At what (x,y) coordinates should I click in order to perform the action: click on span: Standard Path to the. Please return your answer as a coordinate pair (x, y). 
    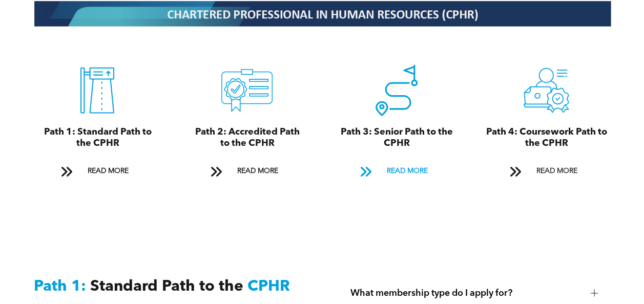
    Looking at the image, I should click on (167, 287).